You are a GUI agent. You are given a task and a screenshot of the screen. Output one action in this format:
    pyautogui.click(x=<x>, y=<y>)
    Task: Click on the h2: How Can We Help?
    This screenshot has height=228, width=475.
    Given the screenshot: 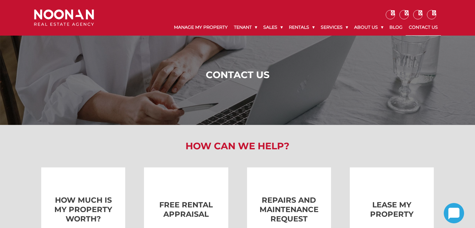 What is the action you would take?
    pyautogui.click(x=237, y=146)
    